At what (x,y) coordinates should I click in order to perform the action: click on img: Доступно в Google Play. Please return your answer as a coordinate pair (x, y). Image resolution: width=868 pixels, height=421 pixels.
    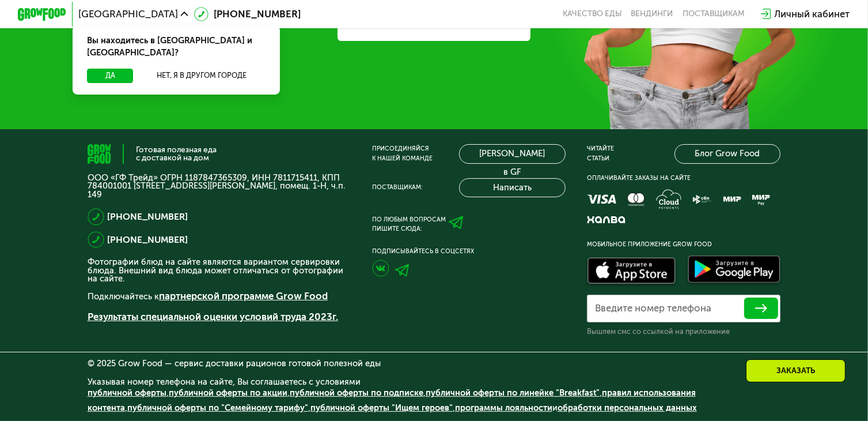
    Looking at the image, I should click on (733, 271).